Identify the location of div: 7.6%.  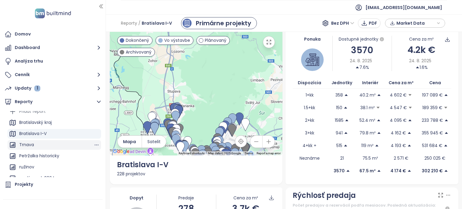
(362, 67).